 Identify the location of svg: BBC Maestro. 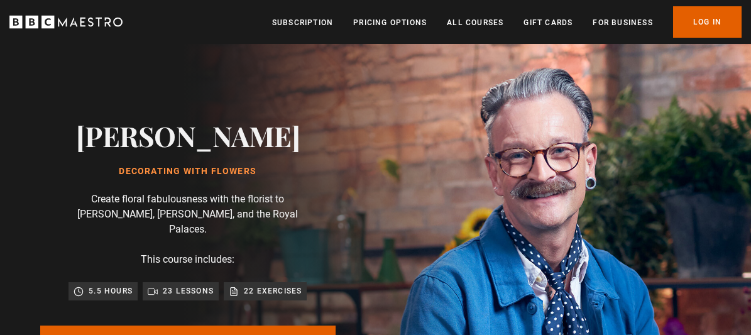
(66, 22).